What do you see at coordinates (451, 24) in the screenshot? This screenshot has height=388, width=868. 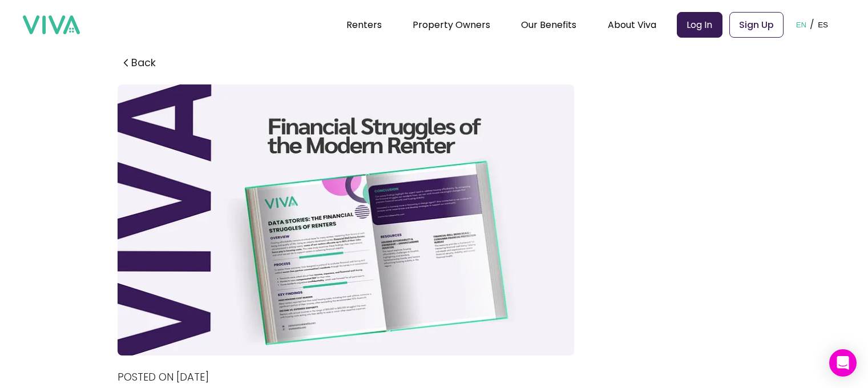 I see `a: Property Owners` at bounding box center [451, 24].